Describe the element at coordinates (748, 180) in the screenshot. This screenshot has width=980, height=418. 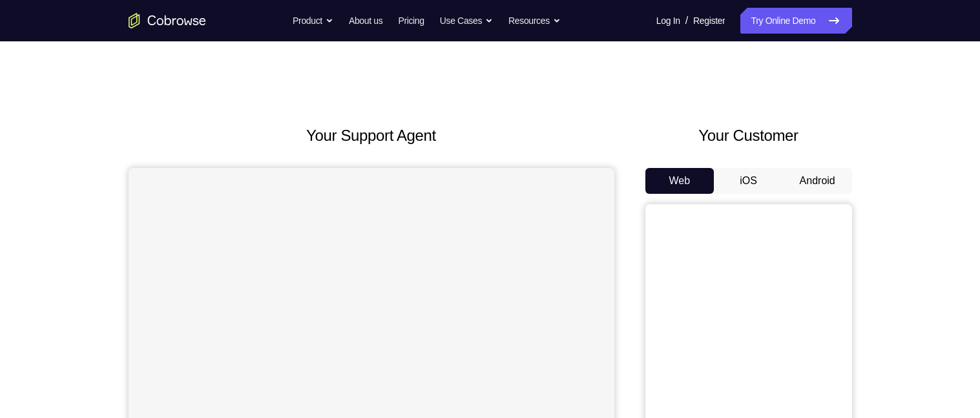
I see `button: iOS` at that location.